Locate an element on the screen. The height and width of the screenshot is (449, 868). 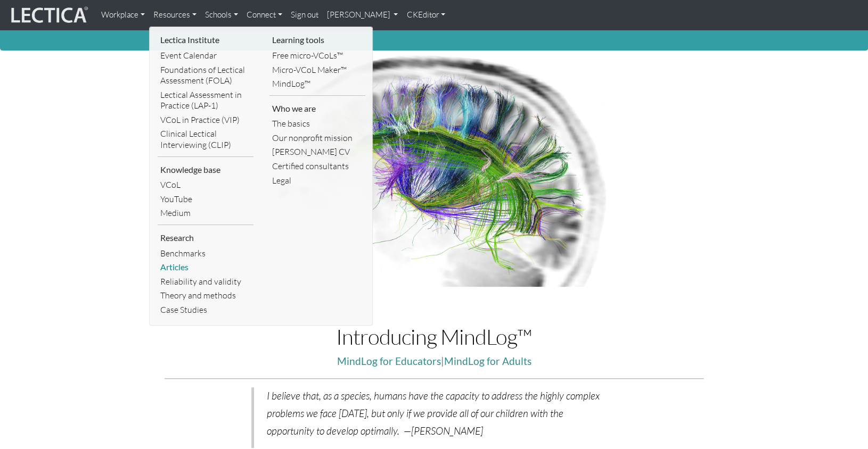
a: Connect is located at coordinates (264, 15).